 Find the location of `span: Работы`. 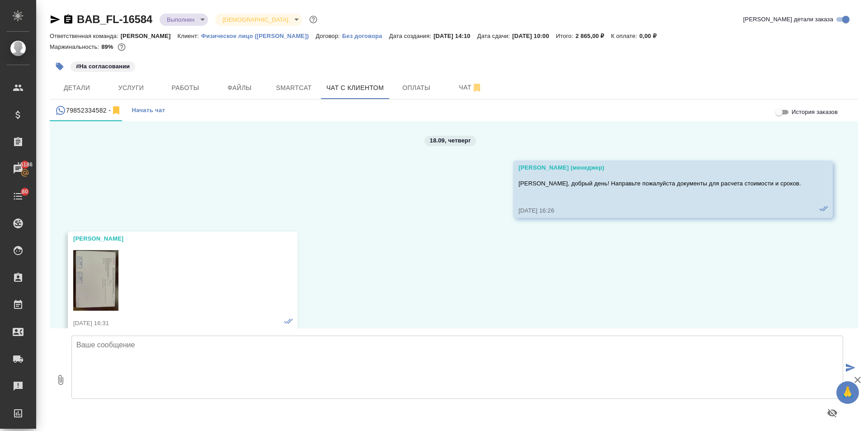

span: Работы is located at coordinates (185, 88).